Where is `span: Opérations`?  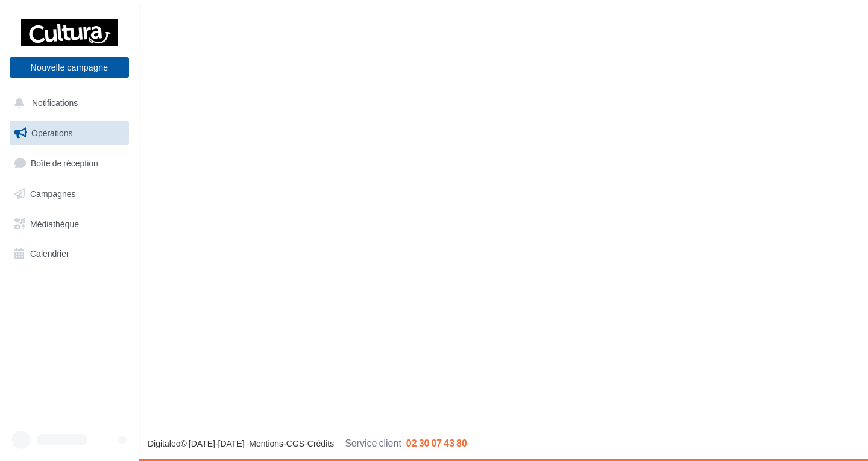
span: Opérations is located at coordinates (52, 133).